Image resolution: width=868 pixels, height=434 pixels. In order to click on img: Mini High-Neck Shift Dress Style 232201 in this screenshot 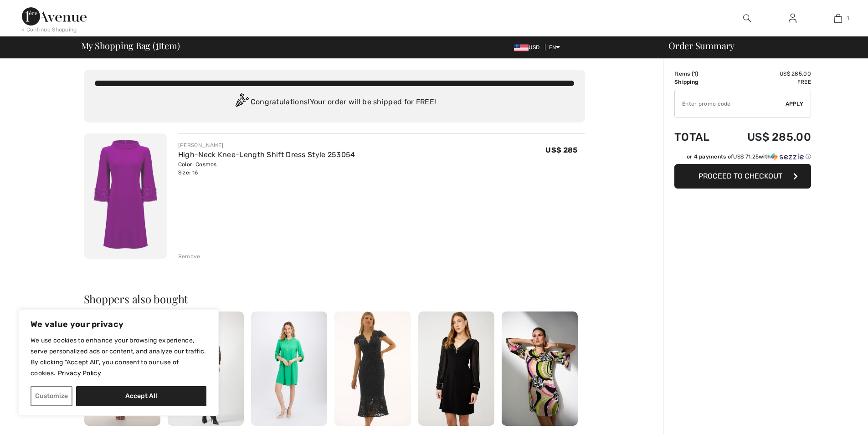, I will do `click(289, 368)`.